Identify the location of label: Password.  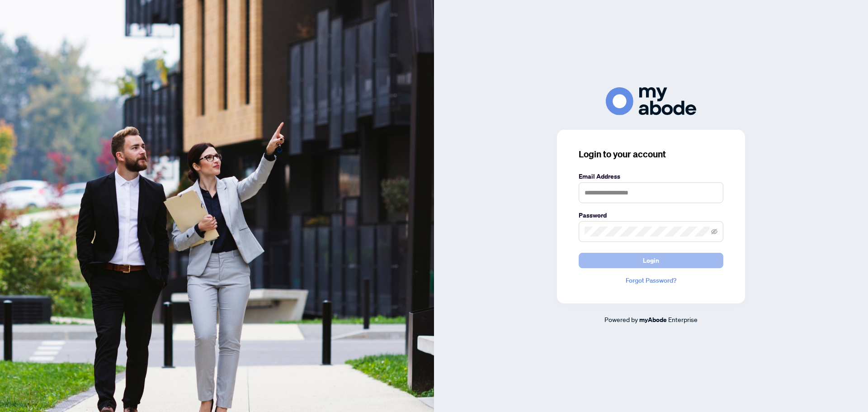
(651, 216).